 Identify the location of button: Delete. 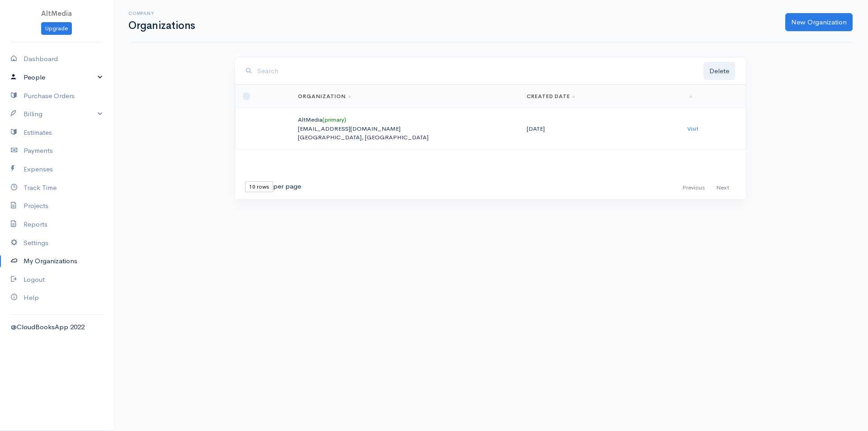
(720, 71).